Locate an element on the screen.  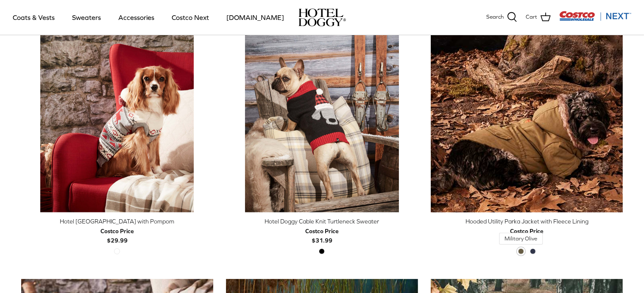
div: Hotel Doggy Cable Knit Turtleneck Sweater is located at coordinates (322, 221).